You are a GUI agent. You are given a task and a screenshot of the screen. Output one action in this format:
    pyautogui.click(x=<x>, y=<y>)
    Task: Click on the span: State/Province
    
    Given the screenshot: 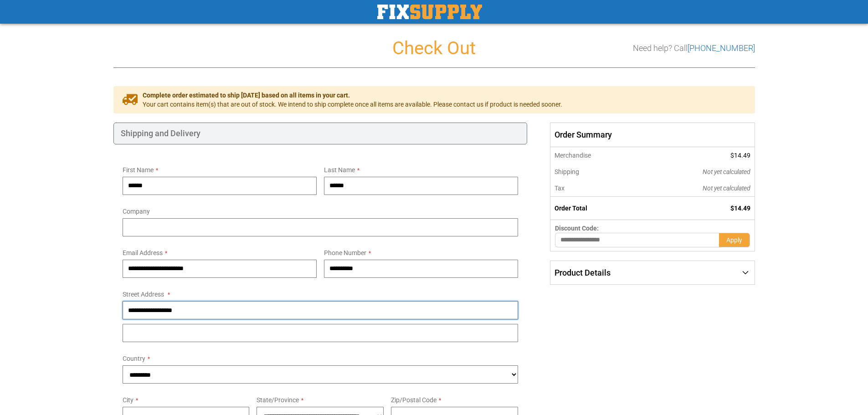 What is the action you would take?
    pyautogui.click(x=277, y=400)
    